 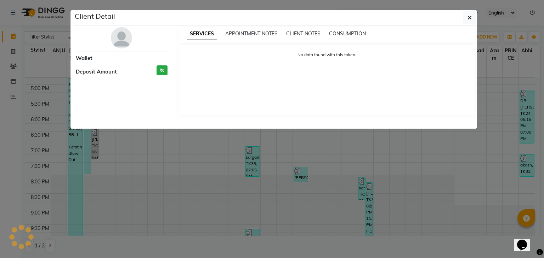 I want to click on p: No data found with this token., so click(x=327, y=55).